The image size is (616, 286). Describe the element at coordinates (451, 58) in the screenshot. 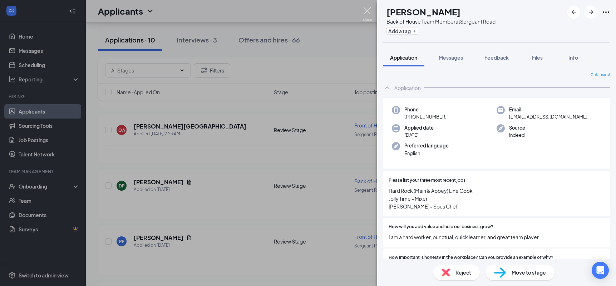

I see `span: Messages` at that location.